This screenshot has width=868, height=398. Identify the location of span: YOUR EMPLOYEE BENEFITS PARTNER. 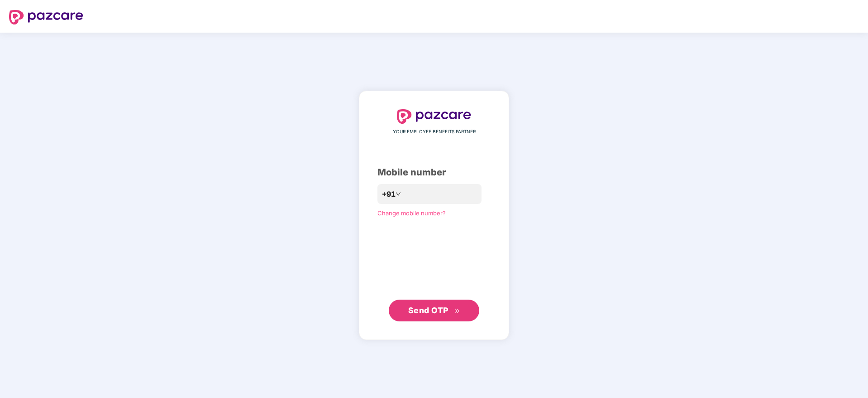
(434, 132).